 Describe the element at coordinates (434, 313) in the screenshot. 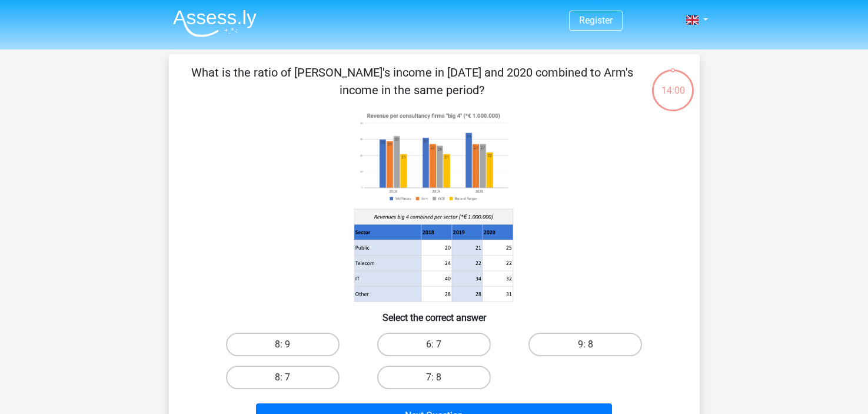

I see `h6: Select the correct answer` at that location.